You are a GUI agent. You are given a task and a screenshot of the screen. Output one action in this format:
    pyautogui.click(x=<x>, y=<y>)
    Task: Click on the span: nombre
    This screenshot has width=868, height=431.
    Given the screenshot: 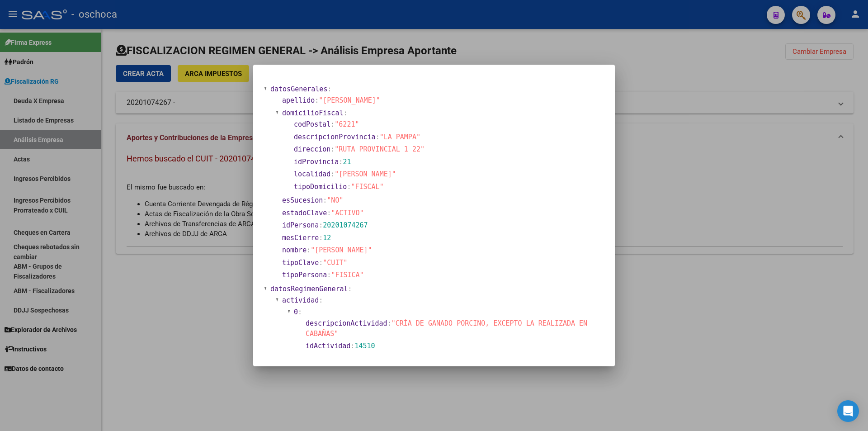 What is the action you would take?
    pyautogui.click(x=294, y=250)
    